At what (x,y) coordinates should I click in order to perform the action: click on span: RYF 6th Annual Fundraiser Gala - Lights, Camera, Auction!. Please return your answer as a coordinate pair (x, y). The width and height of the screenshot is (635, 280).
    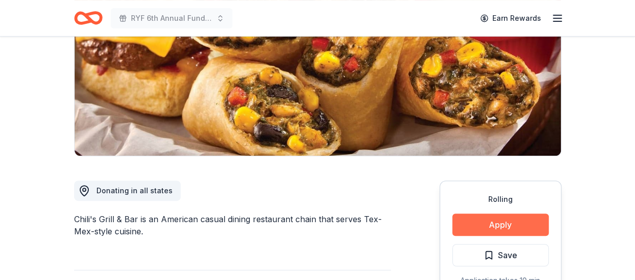
    Looking at the image, I should click on (172, 18).